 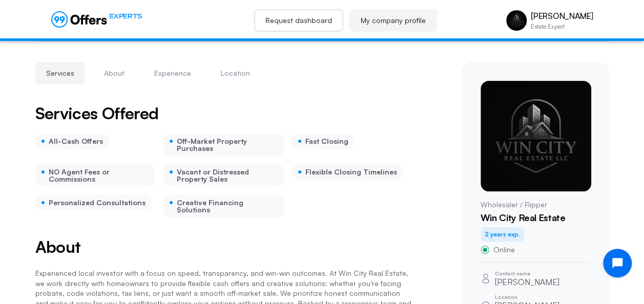 I want to click on h1: Win City Real Estate, so click(x=535, y=218).